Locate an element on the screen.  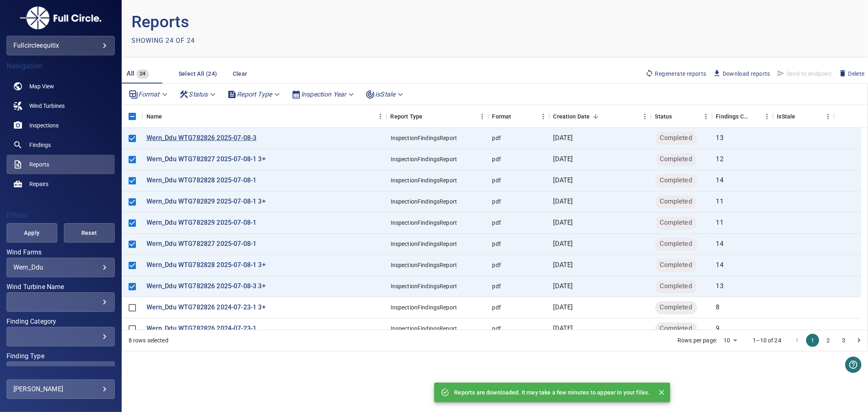
p: Showing 24 of 24 is located at coordinates (163, 41).